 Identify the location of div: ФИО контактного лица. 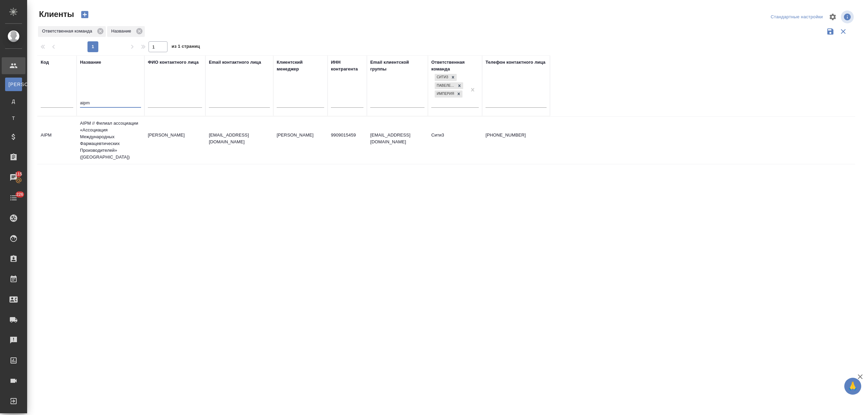
(173, 62).